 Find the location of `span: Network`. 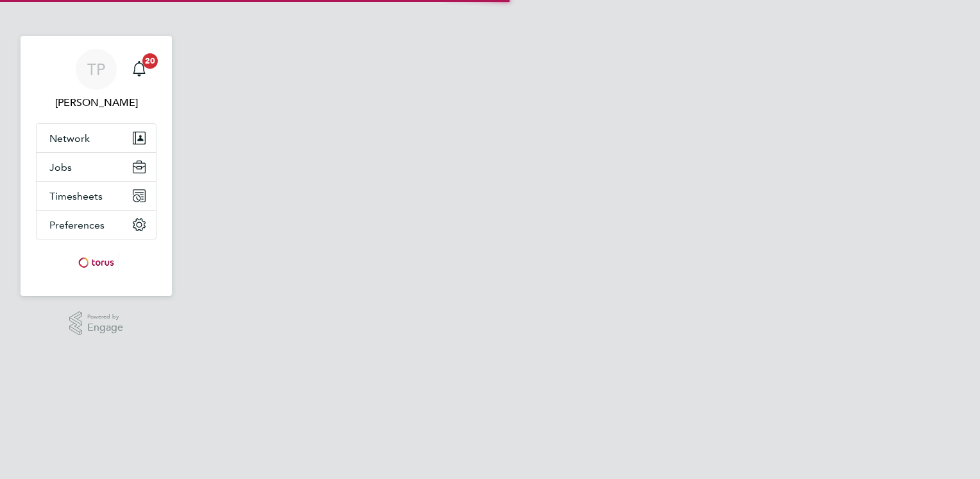

span: Network is located at coordinates (69, 138).